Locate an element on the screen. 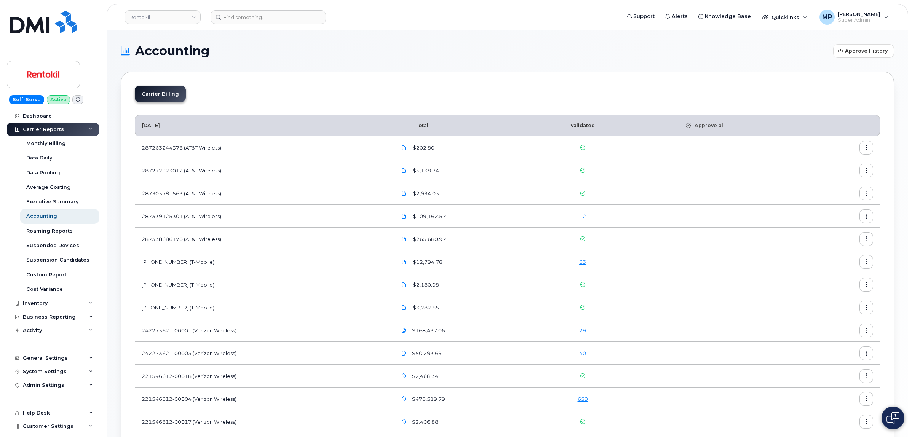  span: $168,437.06 is located at coordinates (428, 330).